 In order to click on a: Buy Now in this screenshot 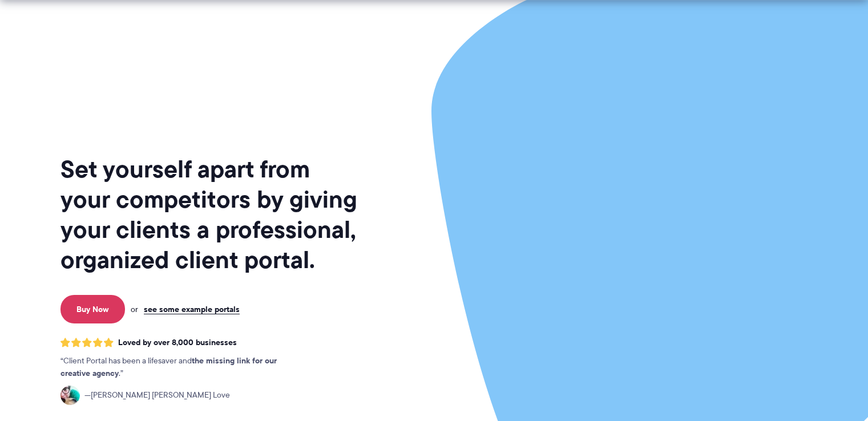, I will do `click(93, 309)`.